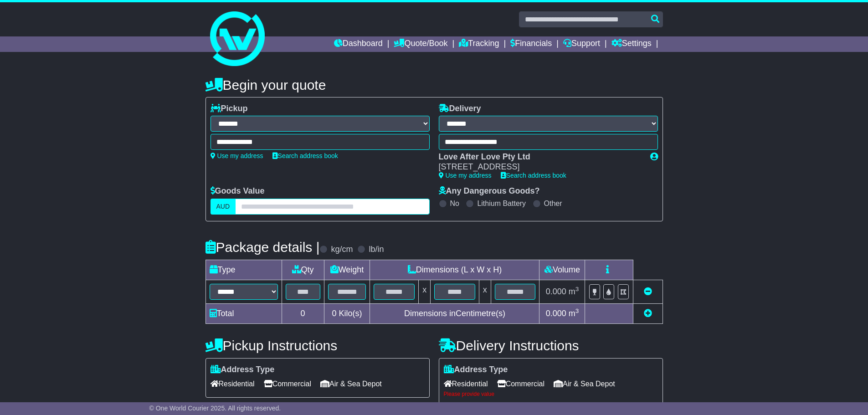 Image resolution: width=868 pixels, height=415 pixels. What do you see at coordinates (376, 250) in the screenshot?
I see `label: lb/in` at bounding box center [376, 250].